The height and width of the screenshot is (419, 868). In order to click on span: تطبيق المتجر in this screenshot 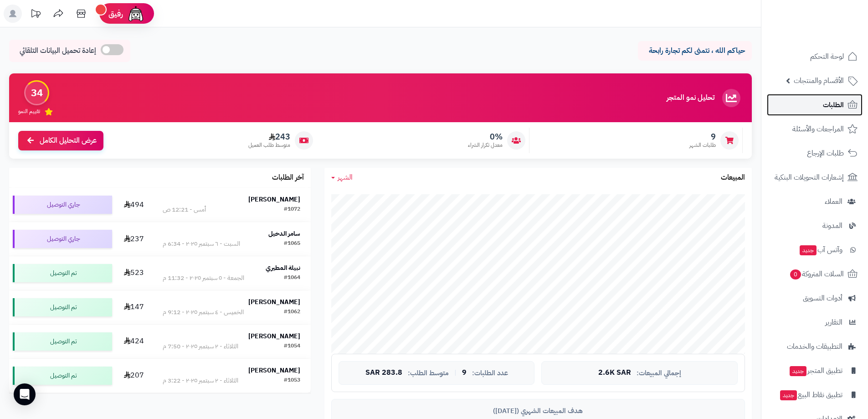, I will do `click(816, 371)`.